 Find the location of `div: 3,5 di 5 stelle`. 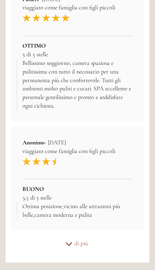

div: 3,5 di 5 stelle is located at coordinates (78, 194).